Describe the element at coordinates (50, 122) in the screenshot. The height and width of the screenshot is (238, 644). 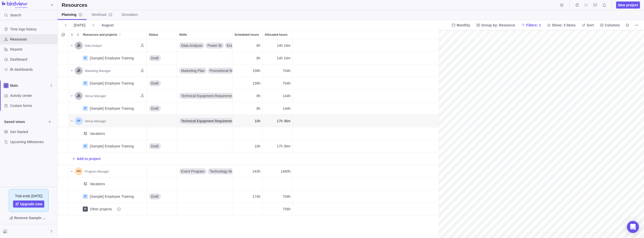
I see `span: Browse views` at that location.